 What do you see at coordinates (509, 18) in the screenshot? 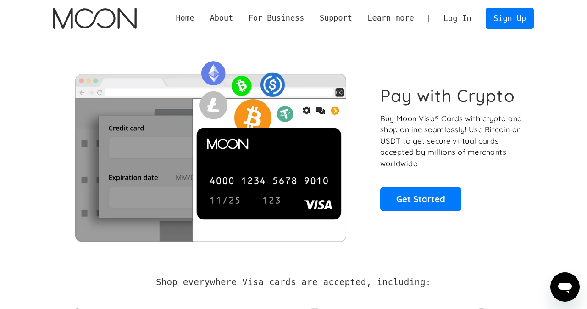
I see `a: Sign Up` at bounding box center [509, 18].